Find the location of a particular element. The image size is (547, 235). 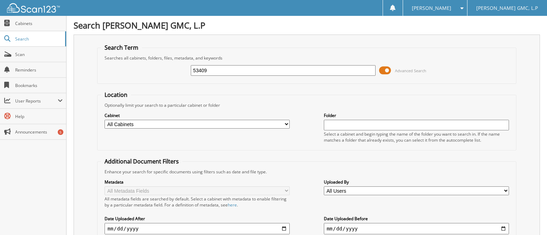

span: Advanced Search is located at coordinates (410, 70).